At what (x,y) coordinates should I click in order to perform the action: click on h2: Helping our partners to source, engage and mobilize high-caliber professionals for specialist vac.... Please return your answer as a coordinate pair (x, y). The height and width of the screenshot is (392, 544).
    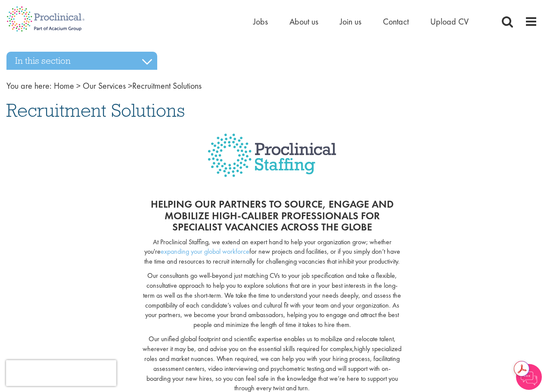
    Looking at the image, I should click on (272, 215).